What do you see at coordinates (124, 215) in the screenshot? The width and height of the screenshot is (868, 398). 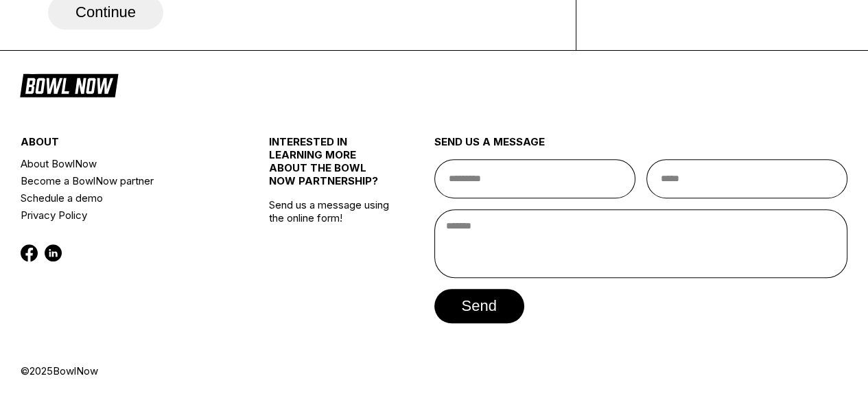 I see `a: Privacy Policy` at bounding box center [124, 215].